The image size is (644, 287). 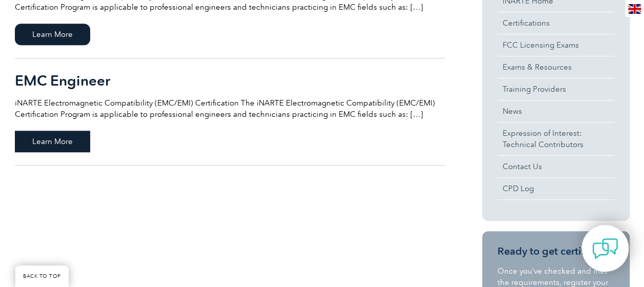 I want to click on a: Training Providers, so click(x=556, y=89).